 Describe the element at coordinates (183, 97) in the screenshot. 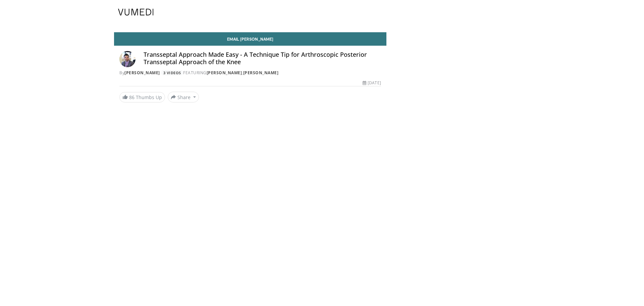

I see `button: Share` at that location.